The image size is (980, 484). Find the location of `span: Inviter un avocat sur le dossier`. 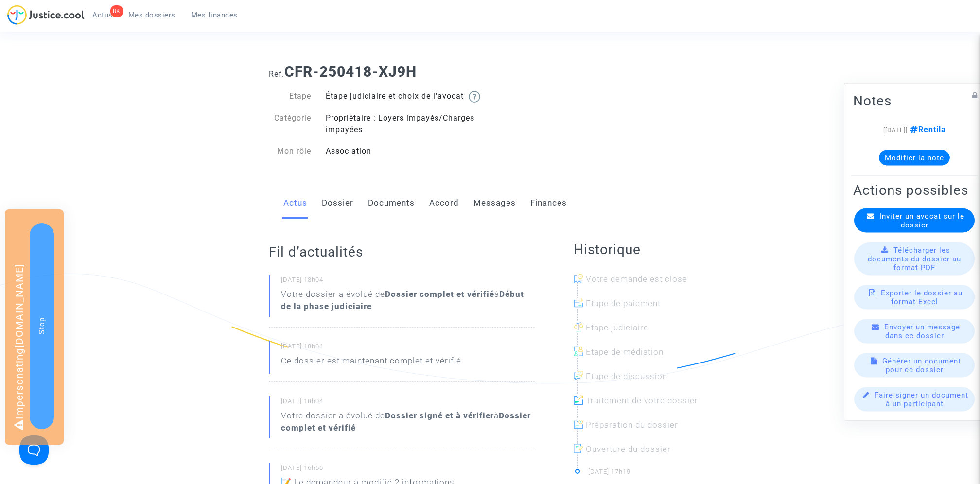

span: Inviter un avocat sur le dossier is located at coordinates (922, 220).